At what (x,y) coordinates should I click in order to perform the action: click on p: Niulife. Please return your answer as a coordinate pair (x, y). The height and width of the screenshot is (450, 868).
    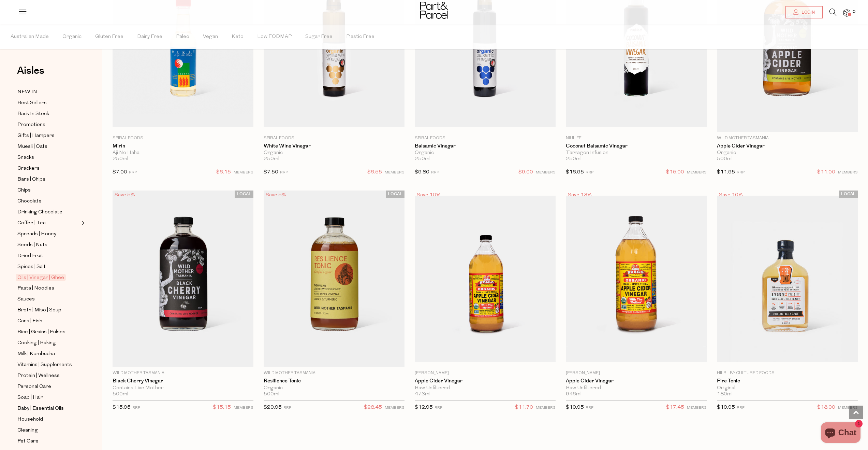
    Looking at the image, I should click on (636, 139).